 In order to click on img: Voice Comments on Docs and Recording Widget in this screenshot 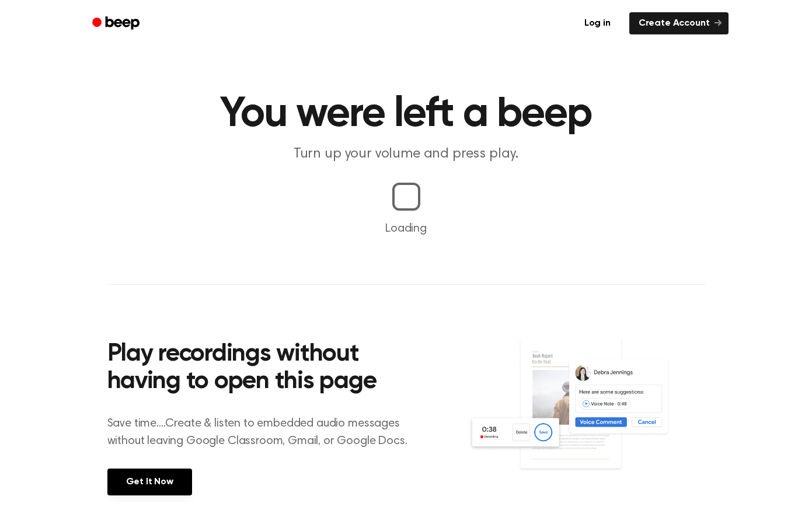, I will do `click(586, 415)`.